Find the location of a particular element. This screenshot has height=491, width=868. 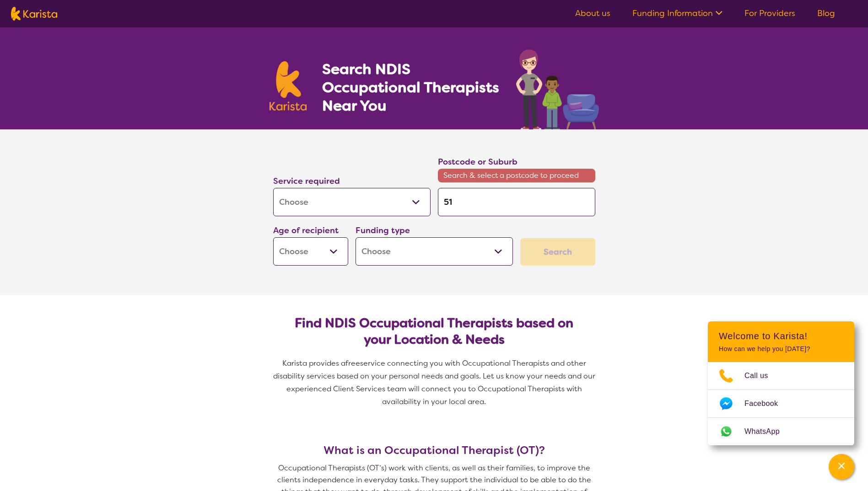

a: Web link opens in a new tab. is located at coordinates (780, 431).